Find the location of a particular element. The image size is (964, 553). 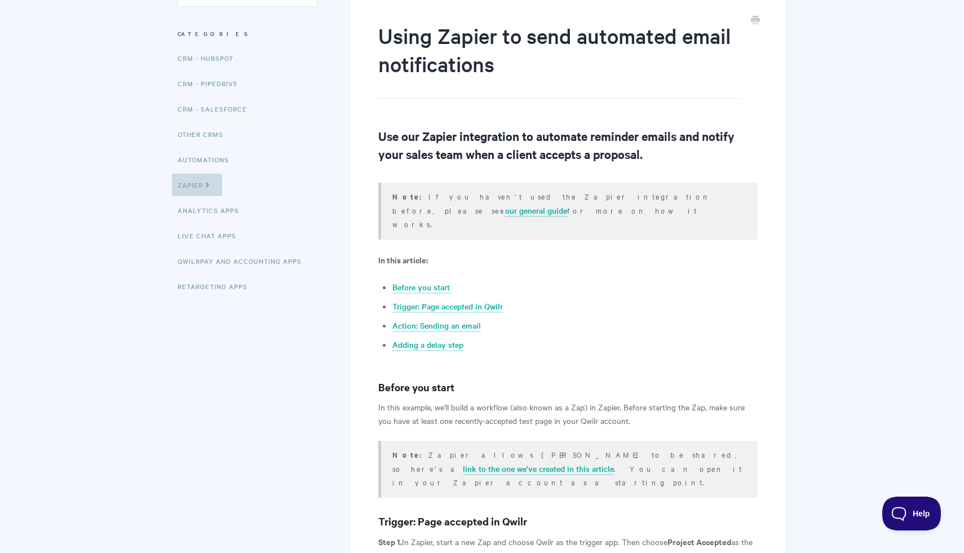

a: Action: Sending an email is located at coordinates (436, 326).